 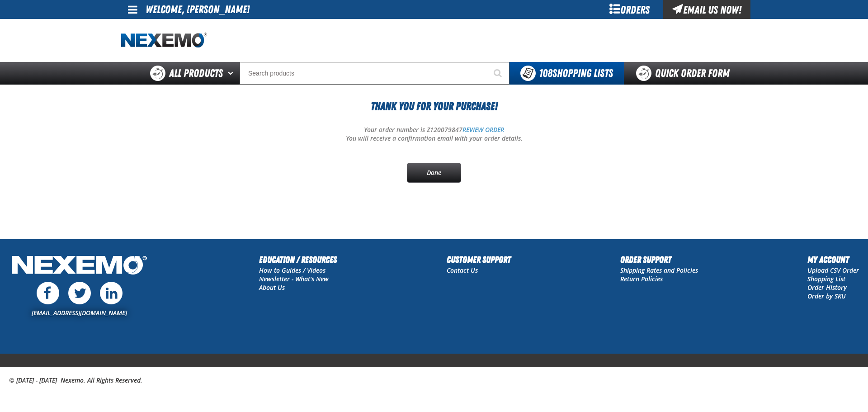 What do you see at coordinates (546, 74) in the screenshot?
I see `strong: 108` at bounding box center [546, 74].